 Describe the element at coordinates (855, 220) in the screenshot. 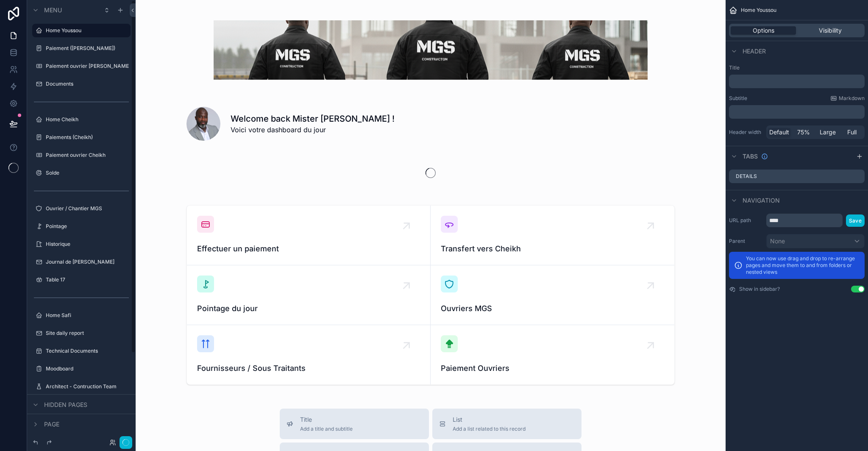

I see `button: Save` at that location.